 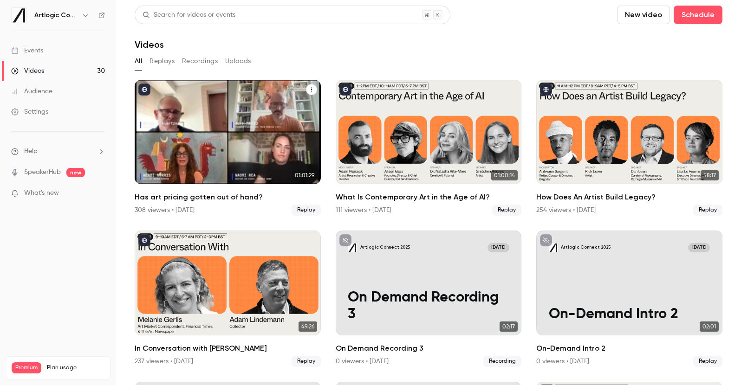 I want to click on span: 58:17, so click(x=709, y=175).